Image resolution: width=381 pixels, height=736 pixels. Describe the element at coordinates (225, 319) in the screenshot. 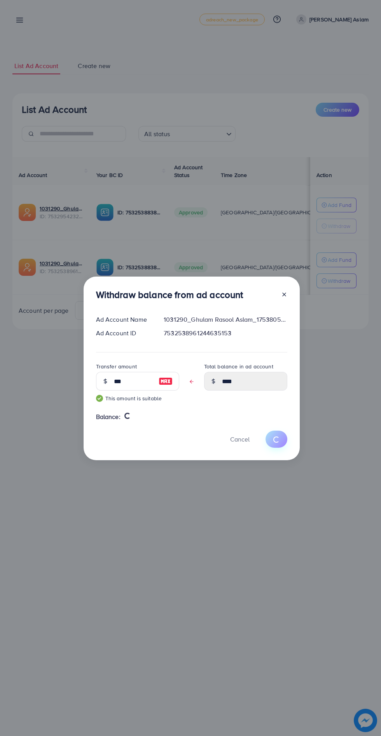

I see `div: 1031290_Ghulam Rasool Aslam_1753805901568` at that location.